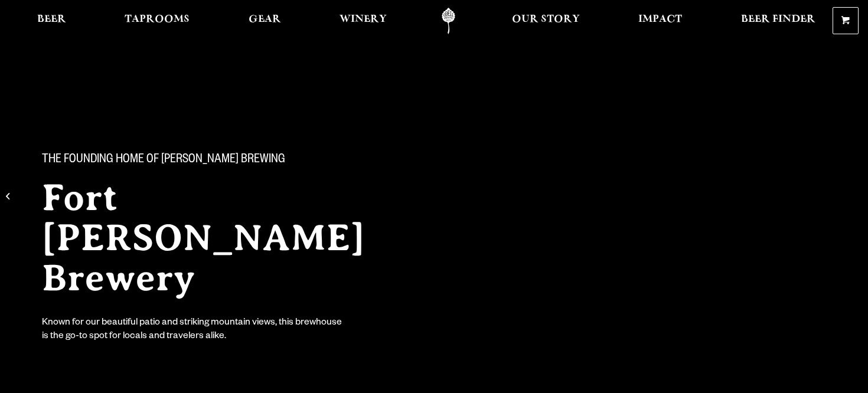 The image size is (868, 393). What do you see at coordinates (660, 19) in the screenshot?
I see `span: Impact` at bounding box center [660, 19].